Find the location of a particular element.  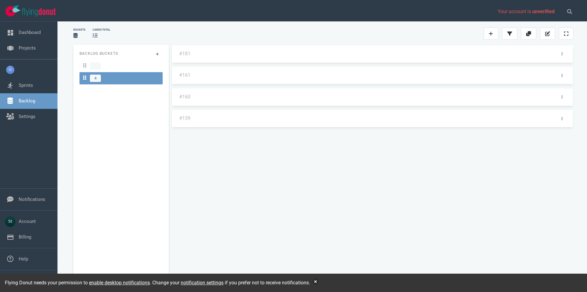

a: #160 is located at coordinates (185, 97).